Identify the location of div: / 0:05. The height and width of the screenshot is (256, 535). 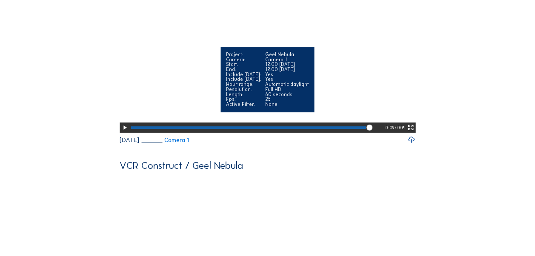
(399, 128).